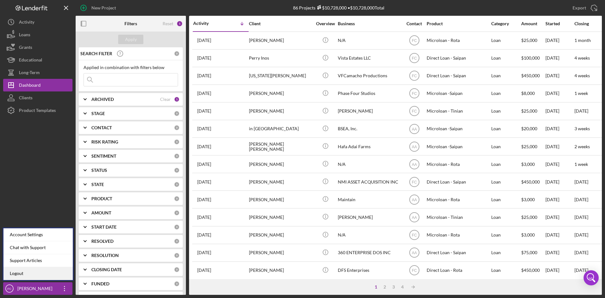  What do you see at coordinates (101, 128) in the screenshot?
I see `b: CONTACT` at bounding box center [101, 128].